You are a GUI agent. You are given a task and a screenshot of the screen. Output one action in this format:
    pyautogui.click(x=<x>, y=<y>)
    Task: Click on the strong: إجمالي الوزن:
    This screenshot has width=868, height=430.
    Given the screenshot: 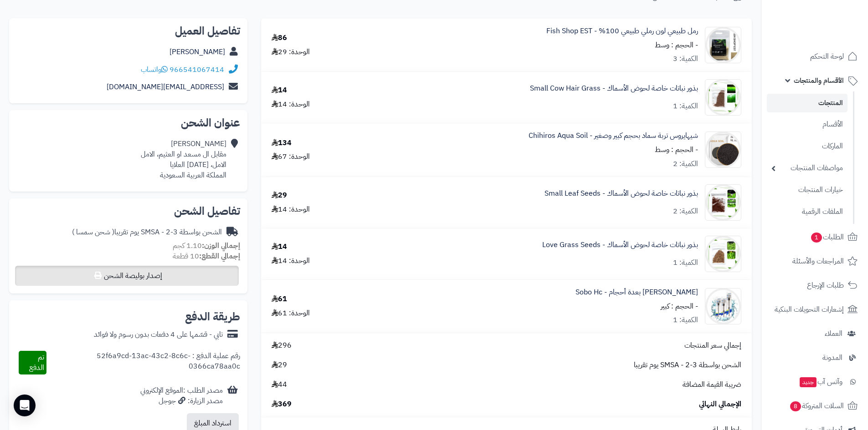 What is the action you would take?
    pyautogui.click(x=221, y=246)
    